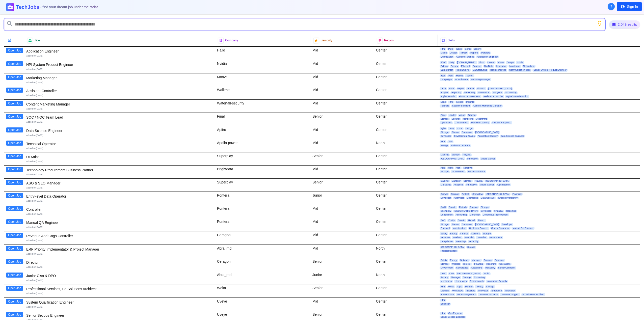  Describe the element at coordinates (120, 51) in the screenshot. I see `div: Application Engineer` at that location.